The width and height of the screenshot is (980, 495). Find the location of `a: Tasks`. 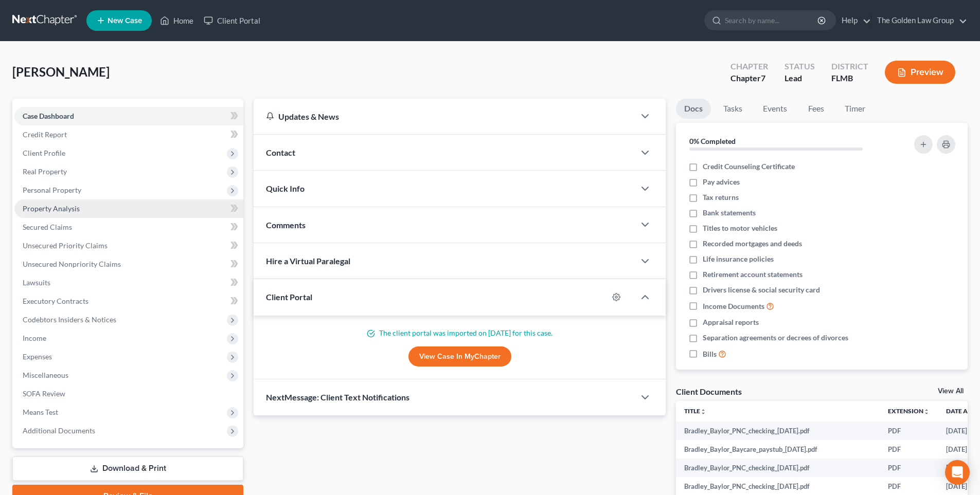

a: Tasks is located at coordinates (732, 109).